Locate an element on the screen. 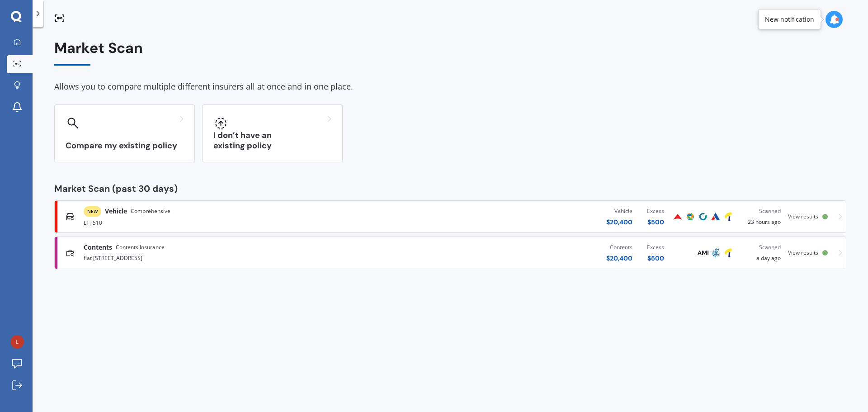 This screenshot has width=868, height=412. span: Comprehensive is located at coordinates (150, 211).